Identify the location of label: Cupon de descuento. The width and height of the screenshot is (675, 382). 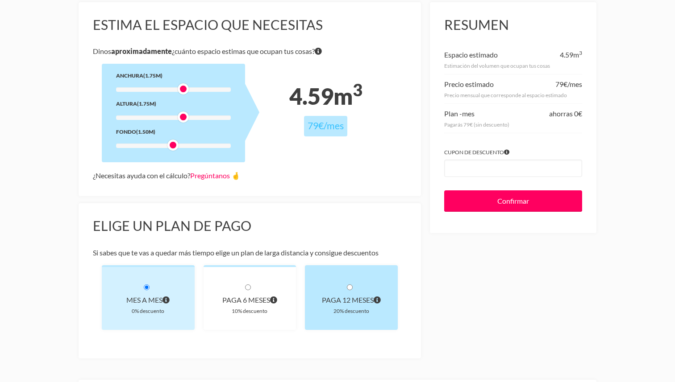
(513, 152).